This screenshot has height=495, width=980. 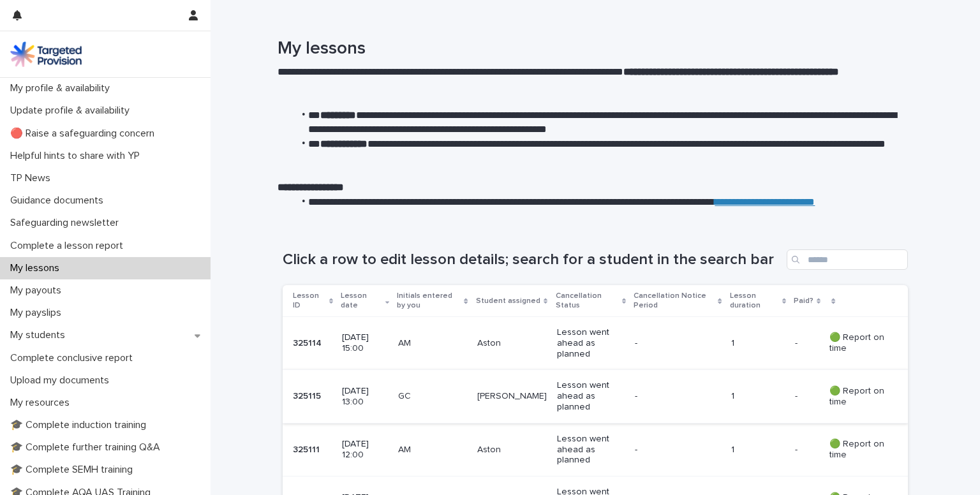 I want to click on p: Lesson ID, so click(x=309, y=300).